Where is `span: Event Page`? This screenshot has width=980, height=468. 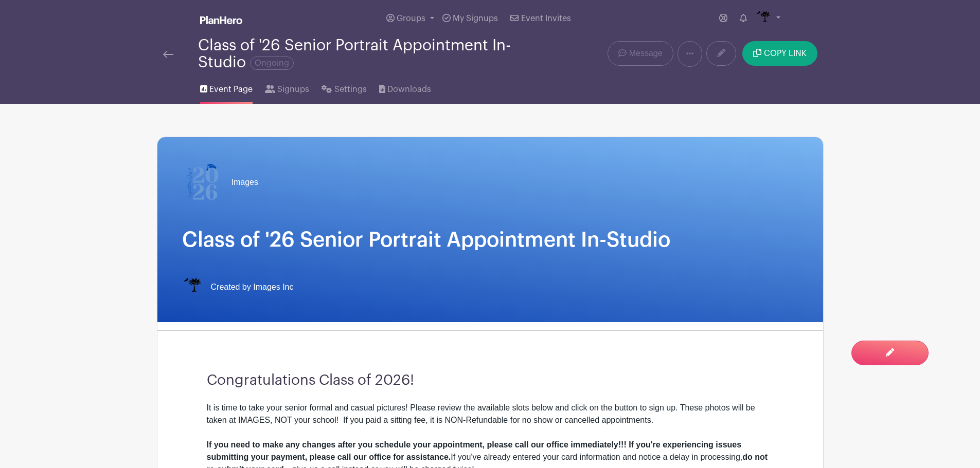 span: Event Page is located at coordinates (231, 90).